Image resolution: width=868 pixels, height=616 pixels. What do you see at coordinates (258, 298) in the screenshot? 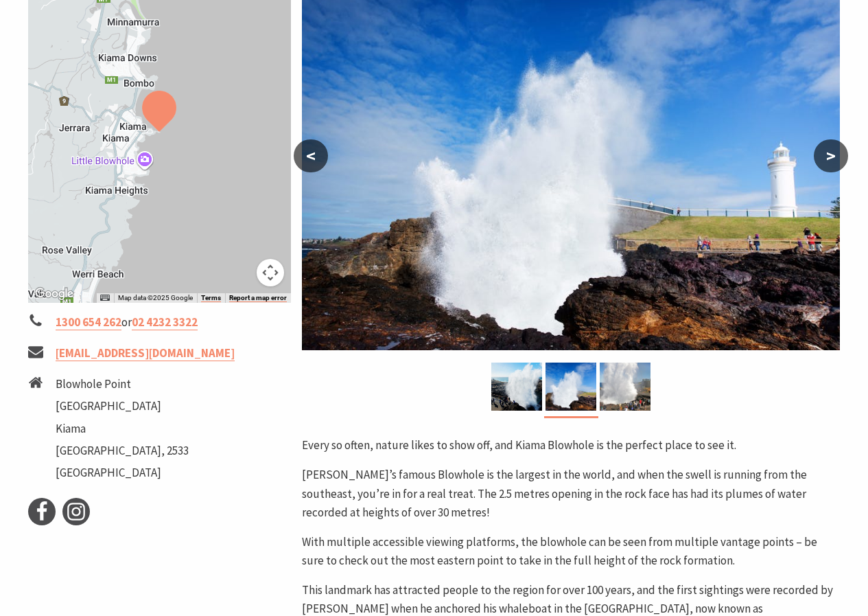
I see `a: Report a map error` at bounding box center [258, 298].